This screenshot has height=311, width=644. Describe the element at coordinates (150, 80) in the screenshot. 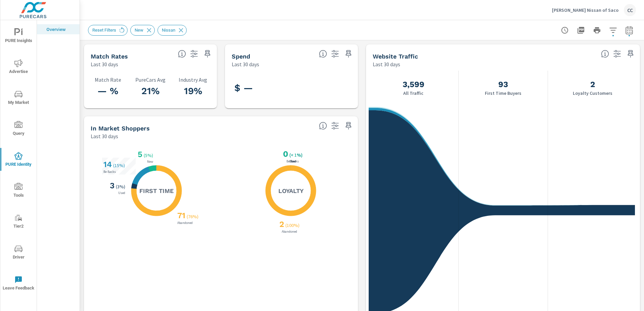

I see `p: PureCars Avg` at that location.